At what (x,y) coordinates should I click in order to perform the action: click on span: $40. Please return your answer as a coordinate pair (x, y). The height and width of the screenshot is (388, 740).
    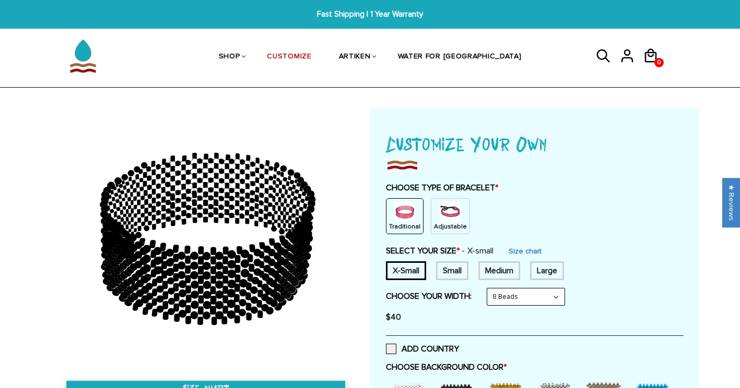
    Looking at the image, I should click on (393, 317).